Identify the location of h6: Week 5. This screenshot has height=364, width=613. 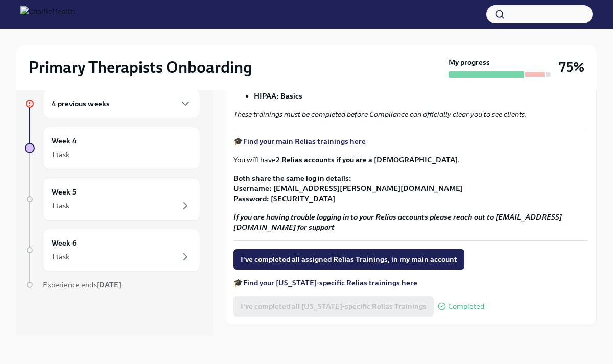
(64, 192).